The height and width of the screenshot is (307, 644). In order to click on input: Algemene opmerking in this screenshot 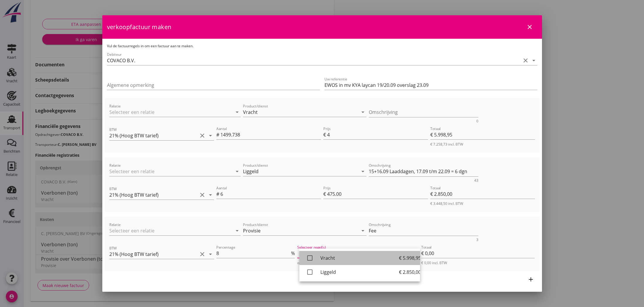, I will do `click(213, 85)`.